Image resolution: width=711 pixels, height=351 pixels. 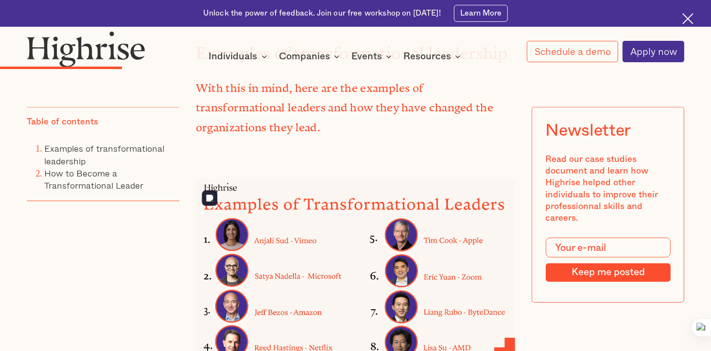 I want to click on a: Schedule a demo, so click(x=572, y=51).